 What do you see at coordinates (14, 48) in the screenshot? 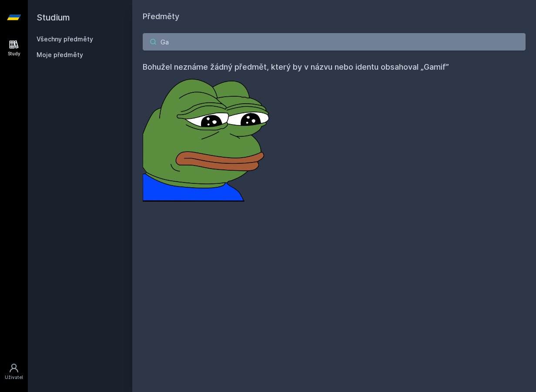
I see `a: Study` at bounding box center [14, 48].